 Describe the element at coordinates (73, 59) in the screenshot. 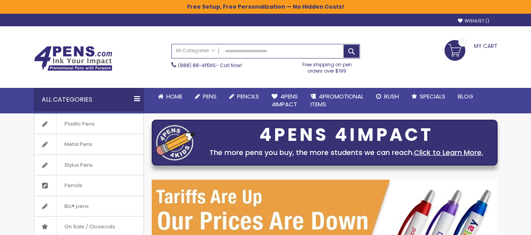

I see `img: 4Pens Custom Pens and Promotional Products` at that location.